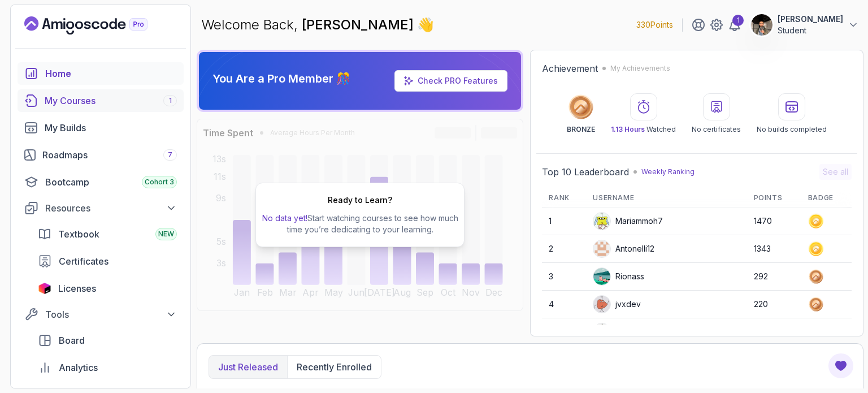 The height and width of the screenshot is (393, 868). I want to click on a: textbook, so click(107, 234).